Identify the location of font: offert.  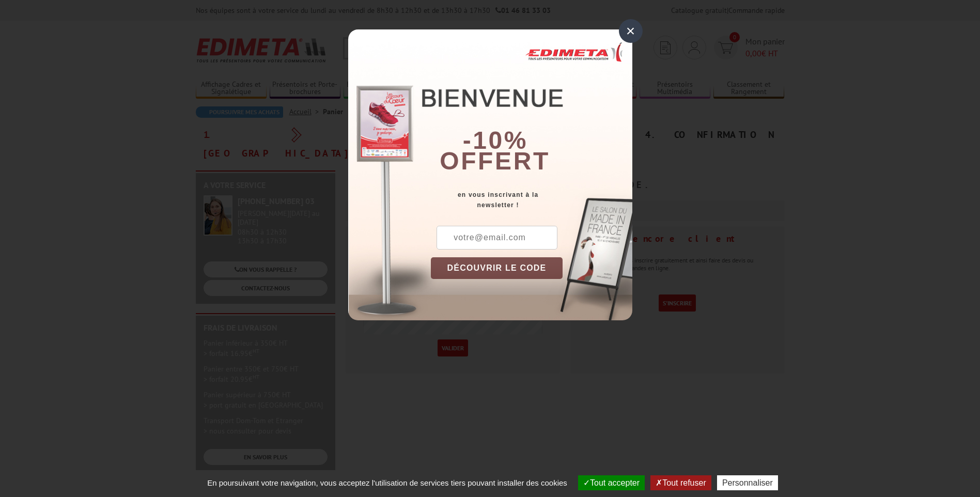
(495, 160).